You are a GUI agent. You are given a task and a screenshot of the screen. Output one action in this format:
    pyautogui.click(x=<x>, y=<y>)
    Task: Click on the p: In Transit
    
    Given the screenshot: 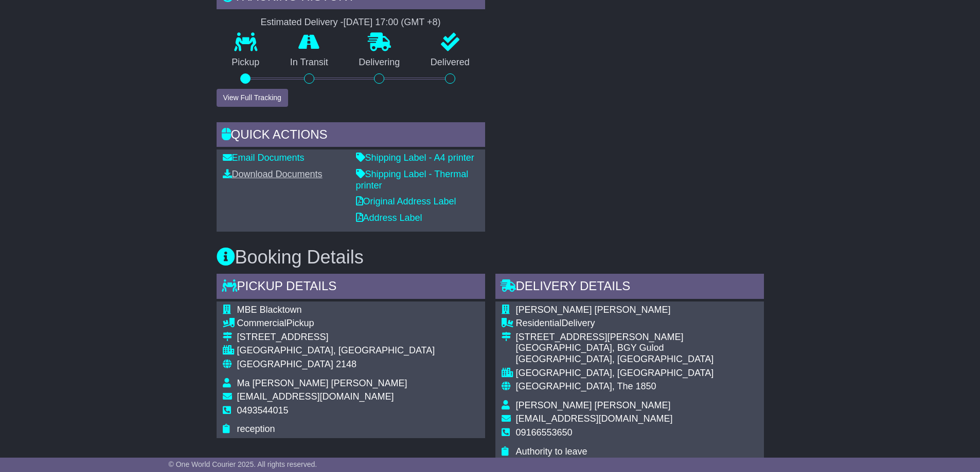 What is the action you would take?
    pyautogui.click(x=309, y=63)
    